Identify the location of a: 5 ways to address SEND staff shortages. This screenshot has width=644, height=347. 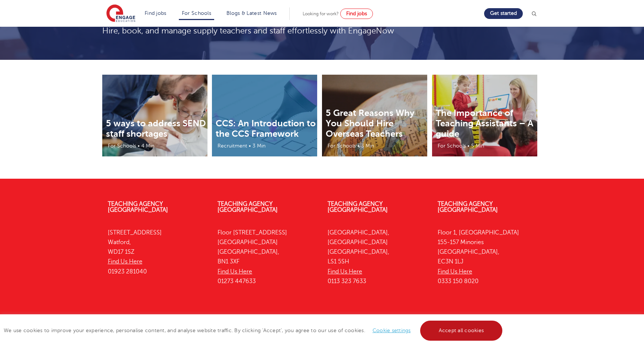
(156, 129).